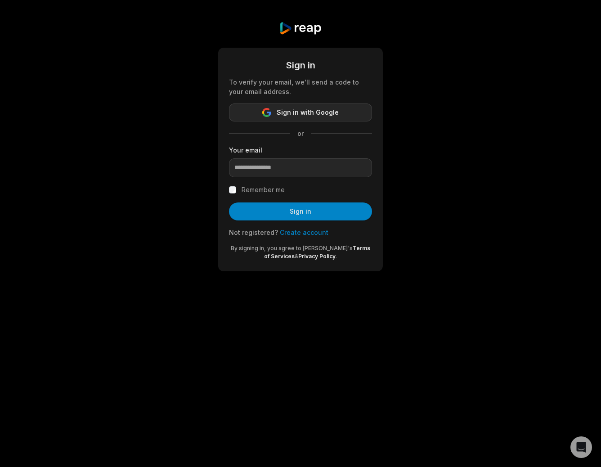 The height and width of the screenshot is (467, 601). Describe the element at coordinates (300, 87) in the screenshot. I see `div: To verify your email, we'll send a code to your email address.` at that location.